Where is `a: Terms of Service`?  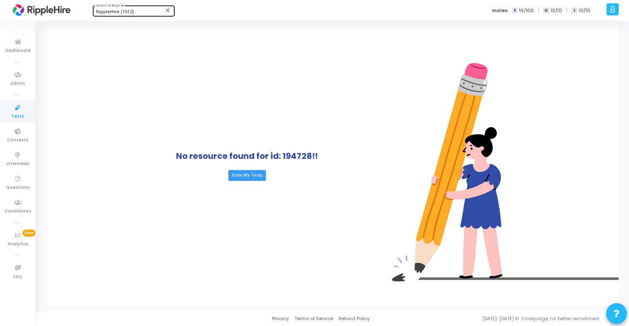 a: Terms of Service is located at coordinates (314, 319).